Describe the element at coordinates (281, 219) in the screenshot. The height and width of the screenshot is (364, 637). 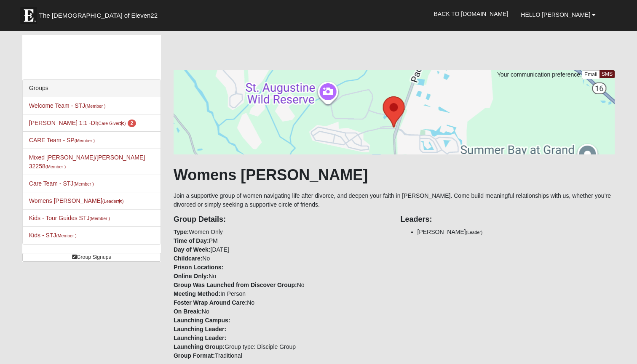
I see `h4: Group Details:` at that location.